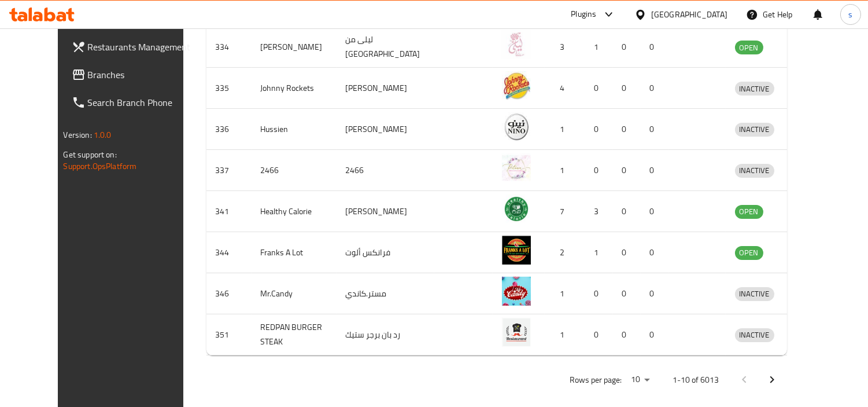 The width and height of the screenshot is (868, 407). Describe the element at coordinates (565, 211) in the screenshot. I see `td: 7` at that location.